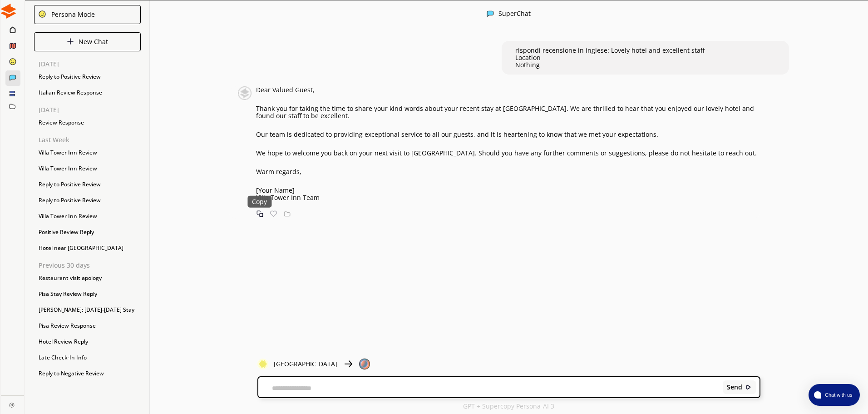 Image resolution: width=868 pixels, height=414 pixels. Describe the element at coordinates (87, 278) in the screenshot. I see `div: Restaurant visit apology` at that location.